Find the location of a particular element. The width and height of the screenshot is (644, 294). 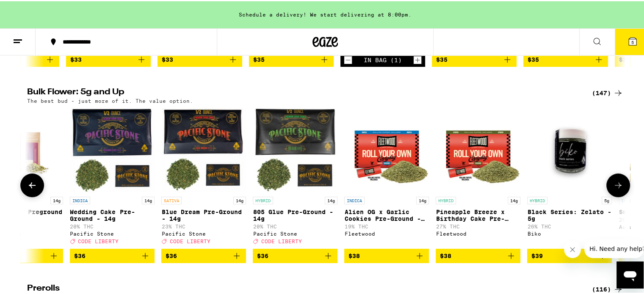

button: Decrement is located at coordinates (348, 59).